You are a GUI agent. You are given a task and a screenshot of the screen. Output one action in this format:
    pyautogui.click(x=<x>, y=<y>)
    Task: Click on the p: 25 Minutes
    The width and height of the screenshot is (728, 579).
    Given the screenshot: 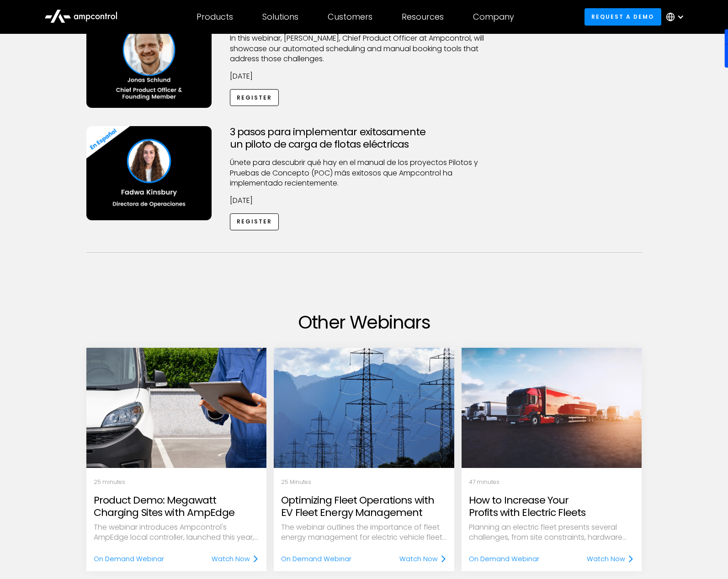 What is the action you would take?
    pyautogui.click(x=364, y=482)
    